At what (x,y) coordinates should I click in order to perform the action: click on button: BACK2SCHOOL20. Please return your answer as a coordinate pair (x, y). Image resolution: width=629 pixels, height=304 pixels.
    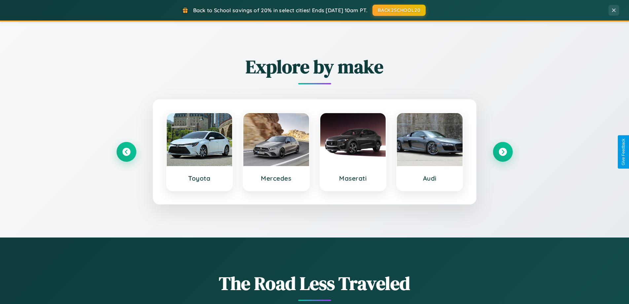
    Looking at the image, I should click on (399, 10).